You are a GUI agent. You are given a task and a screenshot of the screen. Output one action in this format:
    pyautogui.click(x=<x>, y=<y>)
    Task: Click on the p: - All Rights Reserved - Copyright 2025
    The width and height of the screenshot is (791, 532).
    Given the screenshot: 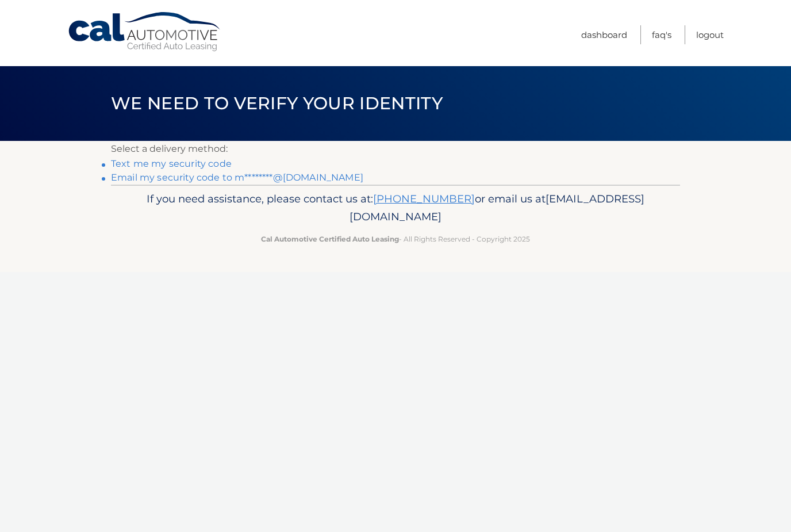 What is the action you would take?
    pyautogui.click(x=396, y=238)
    